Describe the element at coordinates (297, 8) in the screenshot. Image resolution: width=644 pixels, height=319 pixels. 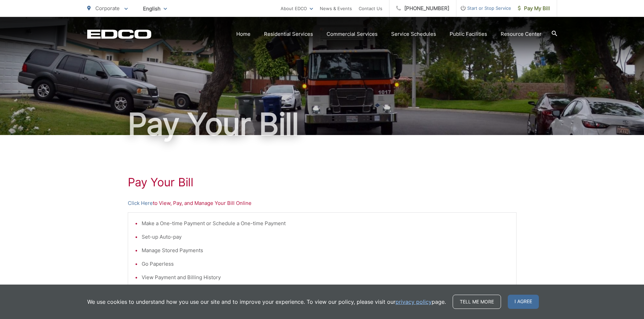
I see `a: About EDCO` at that location.